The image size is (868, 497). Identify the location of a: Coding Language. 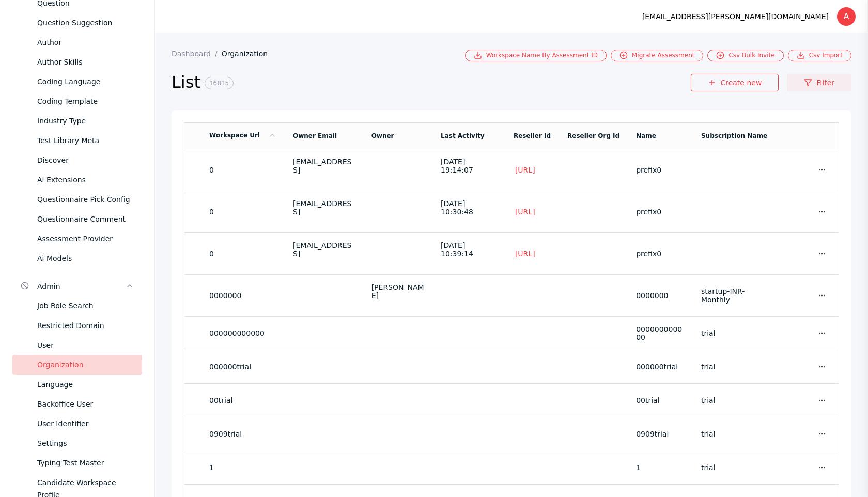
(77, 82).